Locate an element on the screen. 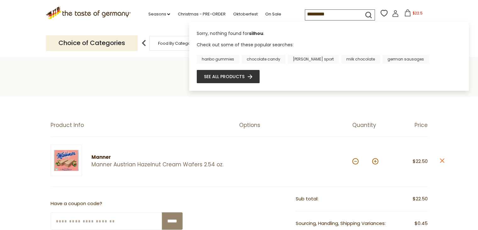 This screenshot has height=230, width=478. div: Price is located at coordinates (409, 125).